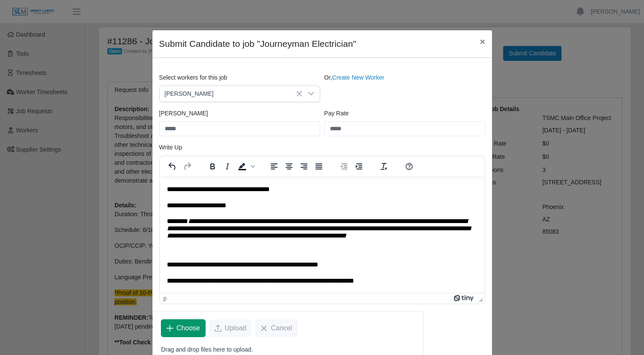 The height and width of the screenshot is (355, 644). Describe the element at coordinates (319, 166) in the screenshot. I see `button: Justify` at that location.